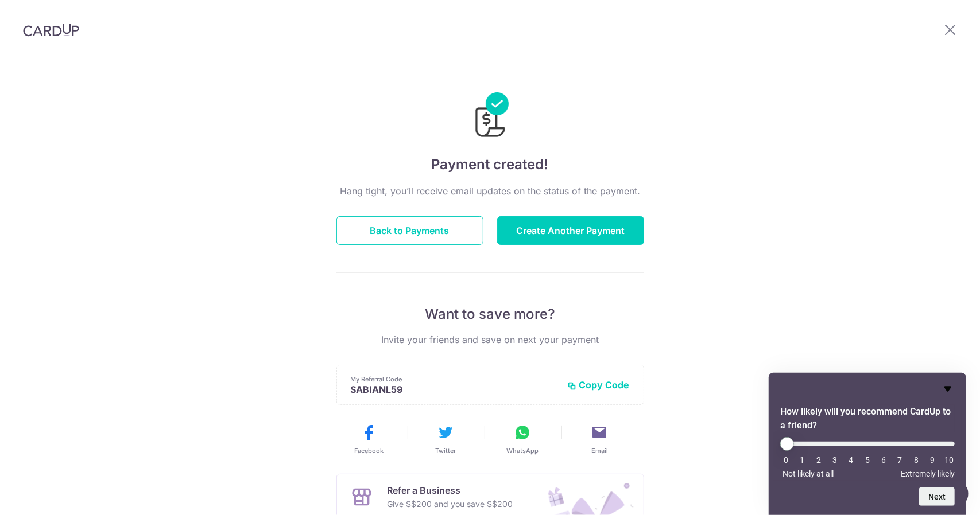 This screenshot has width=980, height=515. I want to click on button: Email, so click(600, 439).